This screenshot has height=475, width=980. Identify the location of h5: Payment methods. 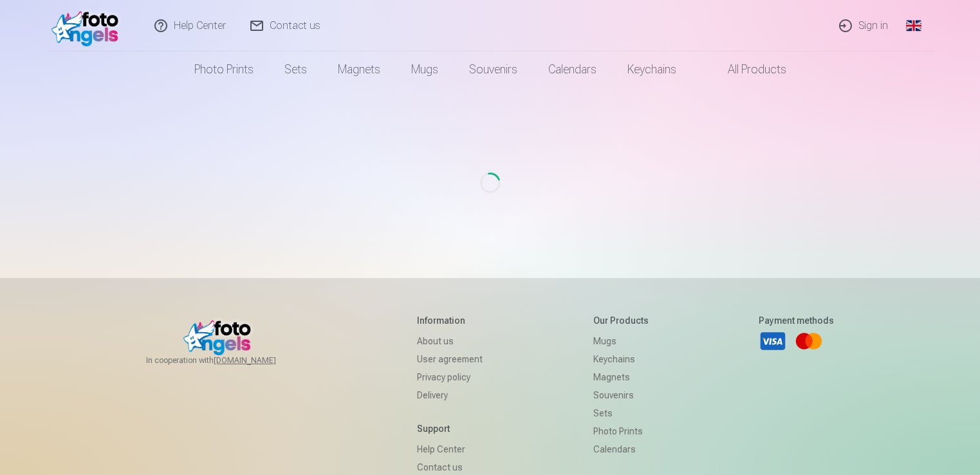
(796, 320).